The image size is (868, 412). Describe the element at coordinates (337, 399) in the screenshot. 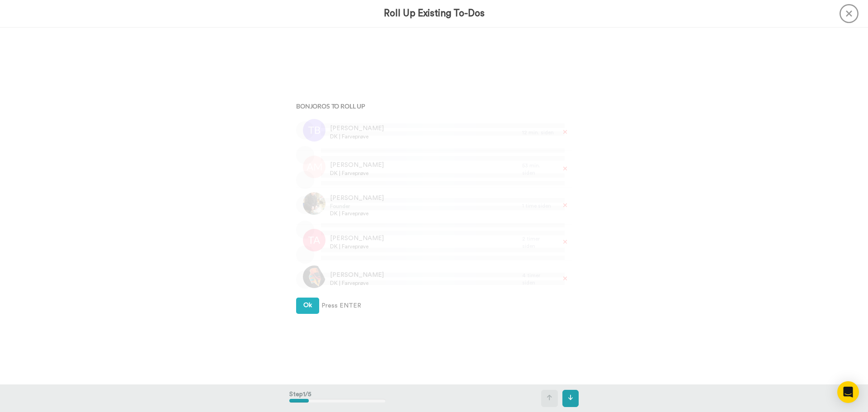

I see `div: Step 1 / 5` at that location.